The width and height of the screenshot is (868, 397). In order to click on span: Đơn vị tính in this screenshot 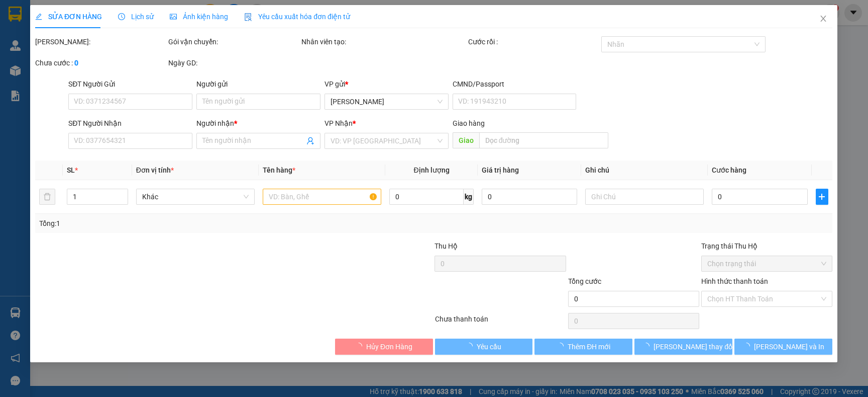, I will do `click(155, 170)`.